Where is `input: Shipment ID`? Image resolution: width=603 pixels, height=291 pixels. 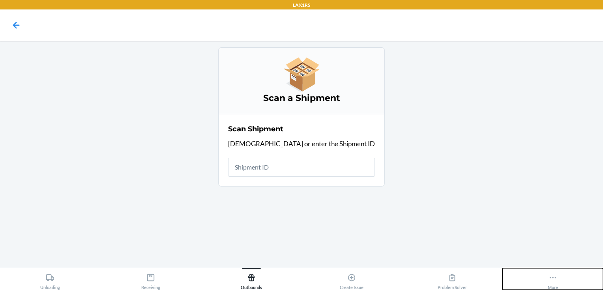 input: Shipment ID is located at coordinates (302, 167).